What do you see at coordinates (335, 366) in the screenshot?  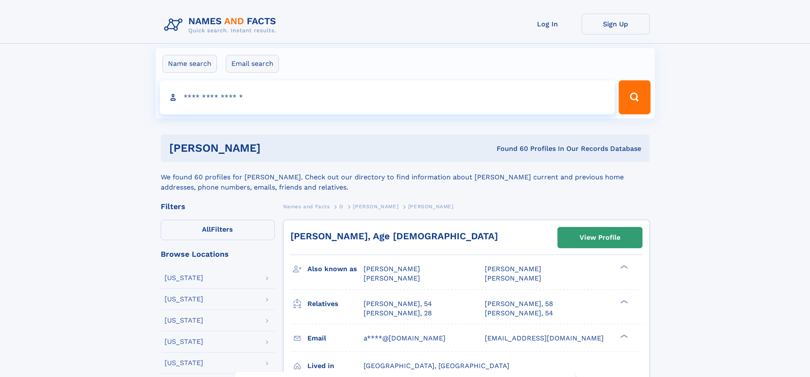 I see `h3: Lived in` at bounding box center [335, 366].